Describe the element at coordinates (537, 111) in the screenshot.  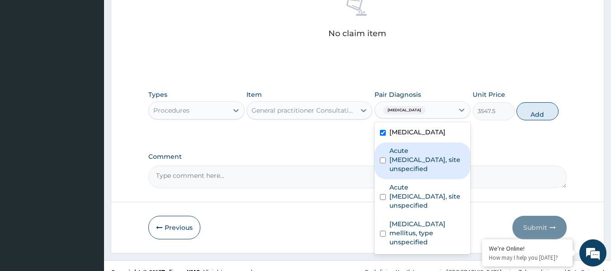
I see `button: Add` at that location.